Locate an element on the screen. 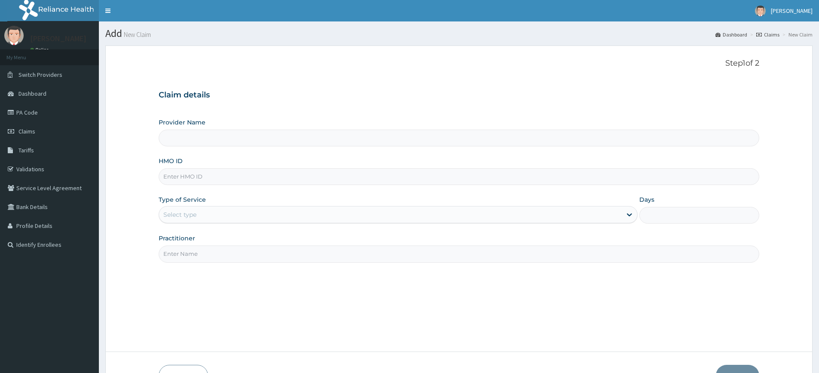  label: Type of Service is located at coordinates (182, 200).